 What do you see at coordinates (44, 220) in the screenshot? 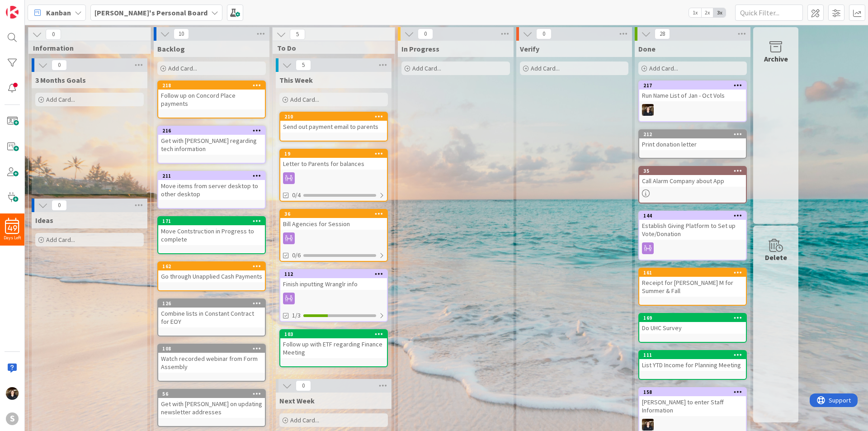
I see `span: Ideas` at bounding box center [44, 220].